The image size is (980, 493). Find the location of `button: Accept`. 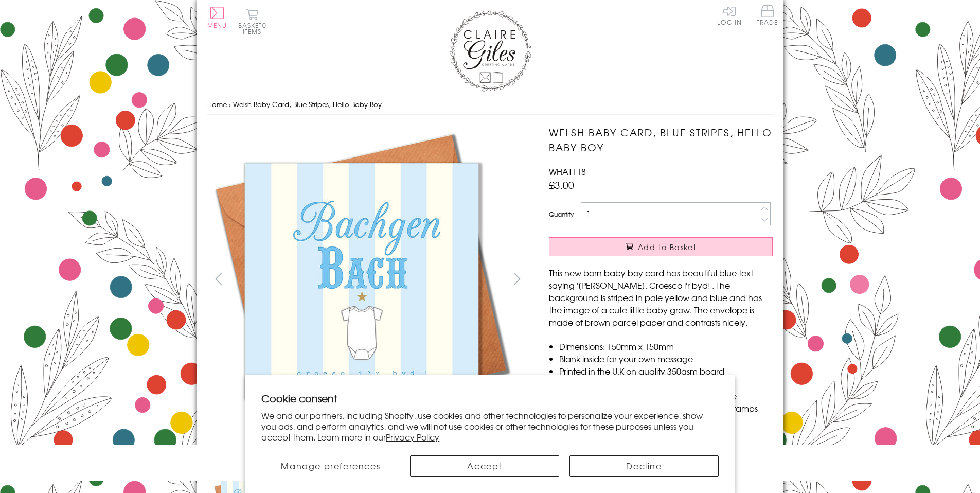

button: Accept is located at coordinates (484, 466).